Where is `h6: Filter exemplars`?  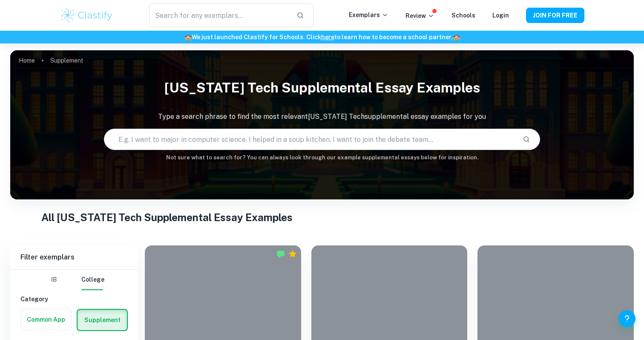 h6: Filter exemplars is located at coordinates (74, 257).